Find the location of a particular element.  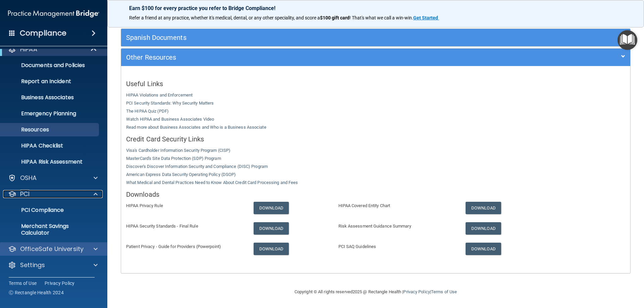

p: Resources is located at coordinates (50, 130).